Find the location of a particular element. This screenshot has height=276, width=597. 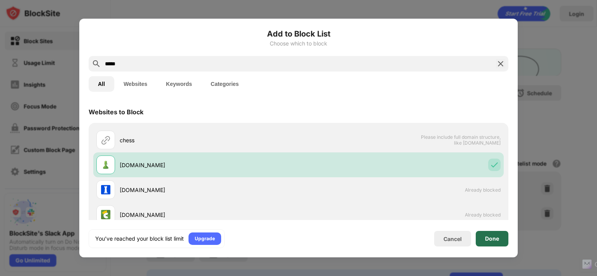

div: Cancel is located at coordinates (452, 239).